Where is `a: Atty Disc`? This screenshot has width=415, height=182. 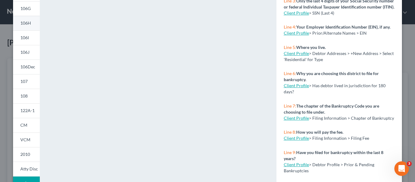
a: Atty Disc is located at coordinates (26, 169).